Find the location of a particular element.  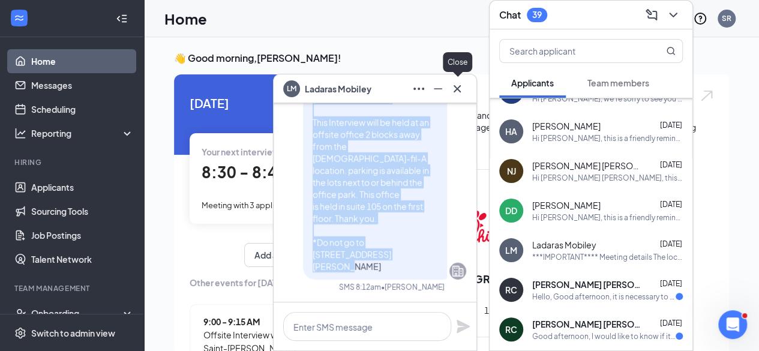

div: Close is located at coordinates (457, 62).